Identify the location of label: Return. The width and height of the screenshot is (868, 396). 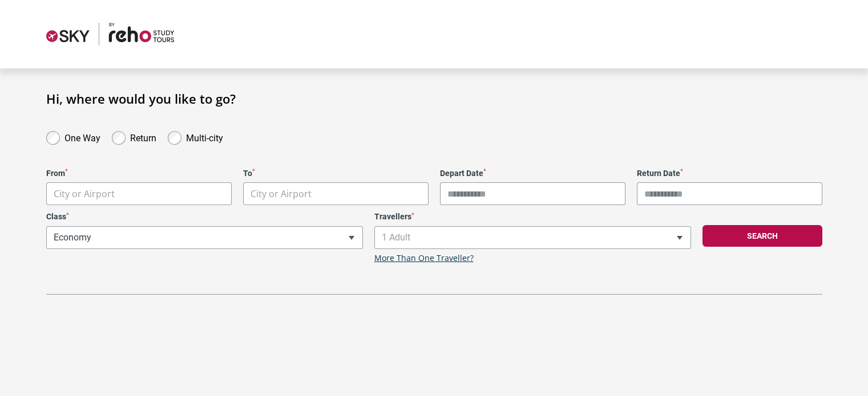
(143, 137).